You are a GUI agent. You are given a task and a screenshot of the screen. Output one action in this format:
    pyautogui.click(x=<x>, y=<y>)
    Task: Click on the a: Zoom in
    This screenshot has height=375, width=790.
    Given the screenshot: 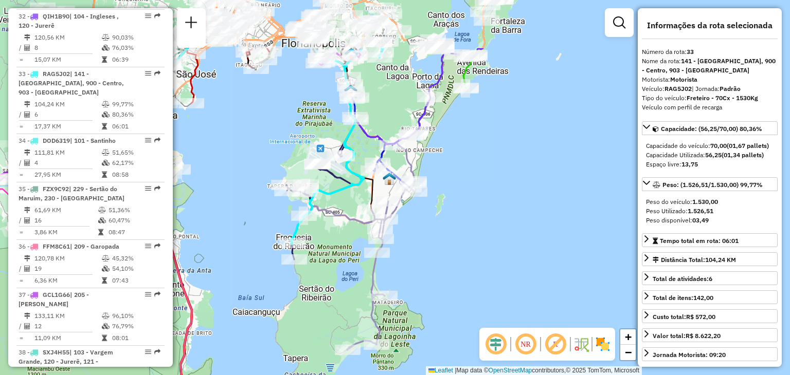 What is the action you would take?
    pyautogui.click(x=628, y=337)
    